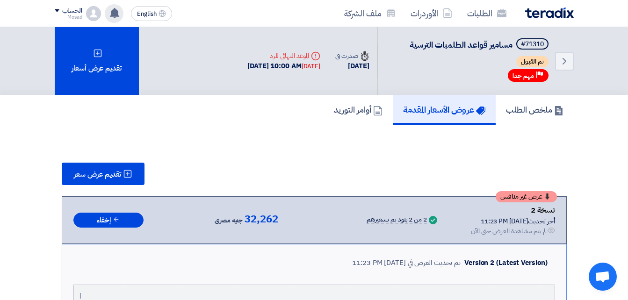 The height and width of the screenshot is (300, 628). I want to click on span: 32,262, so click(261, 219).